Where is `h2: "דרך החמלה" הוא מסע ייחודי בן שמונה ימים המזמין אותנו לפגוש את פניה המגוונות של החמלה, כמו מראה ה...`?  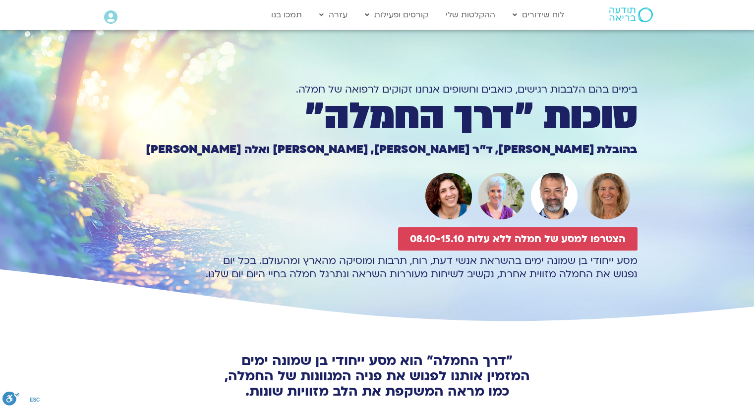 h2: "דרך החמלה" הוא מסע ייחודי בן שמונה ימים המזמין אותנו לפגוש את פניה המגוונות של החמלה, כמו מראה ה... is located at coordinates (377, 376).